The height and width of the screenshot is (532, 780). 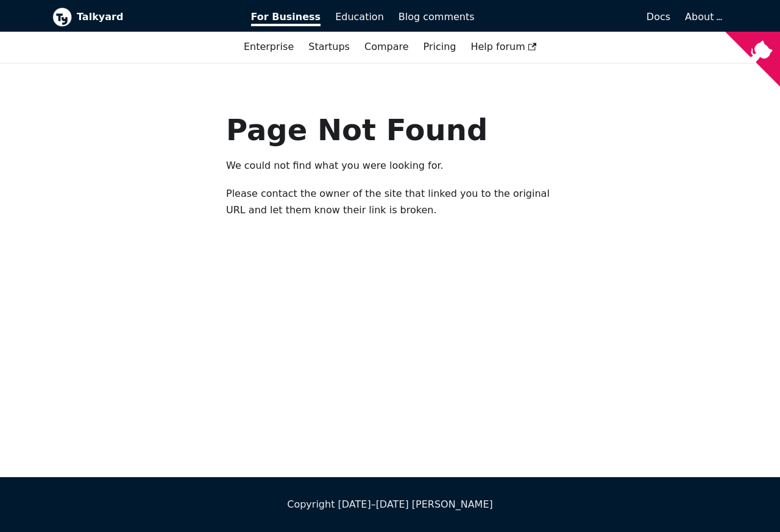 What do you see at coordinates (390, 166) in the screenshot?
I see `p: We could not find what you were looking for.` at bounding box center [390, 166].